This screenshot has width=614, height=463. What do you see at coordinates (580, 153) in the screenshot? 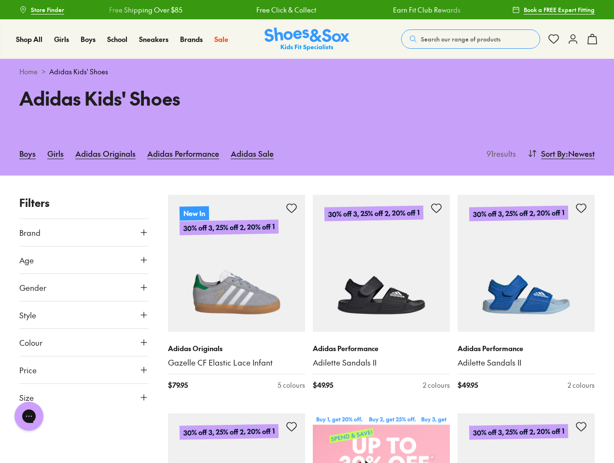
I see `span: : Newest` at bounding box center [580, 153].